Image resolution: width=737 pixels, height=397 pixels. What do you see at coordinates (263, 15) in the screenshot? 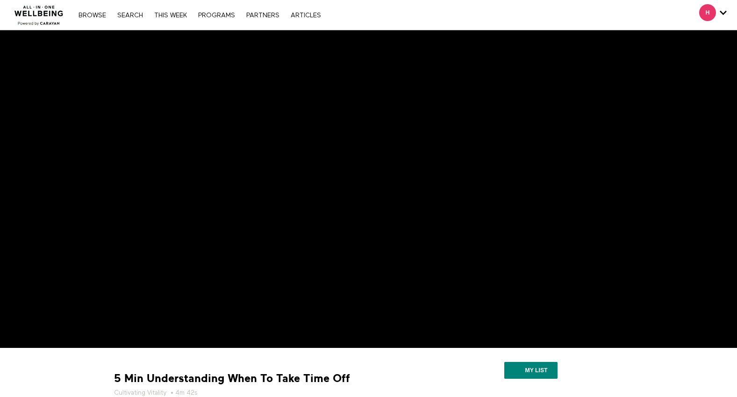
I see `a: PARTNERS` at bounding box center [263, 15].